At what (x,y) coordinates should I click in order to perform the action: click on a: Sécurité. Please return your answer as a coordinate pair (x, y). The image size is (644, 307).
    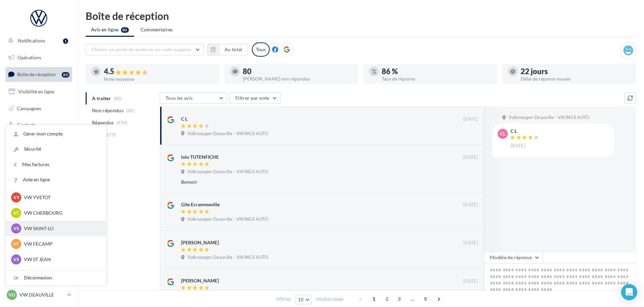
    Looking at the image, I should click on (56, 149).